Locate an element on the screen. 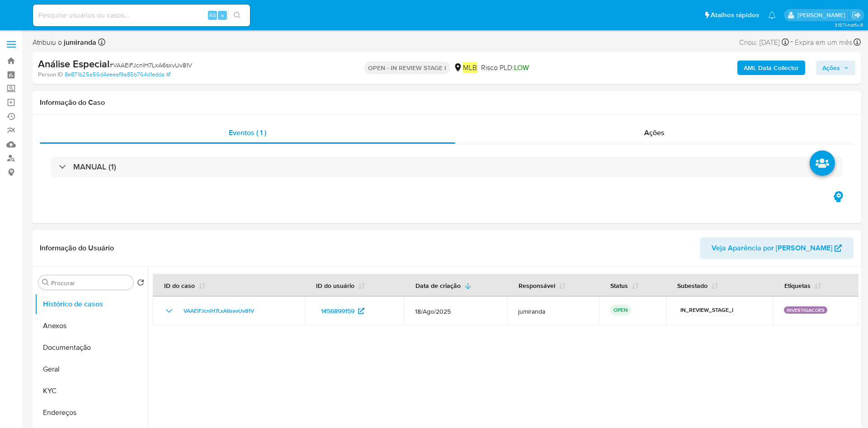 The width and height of the screenshot is (868, 428). span: Eventos ( 1 ) is located at coordinates (247, 133).